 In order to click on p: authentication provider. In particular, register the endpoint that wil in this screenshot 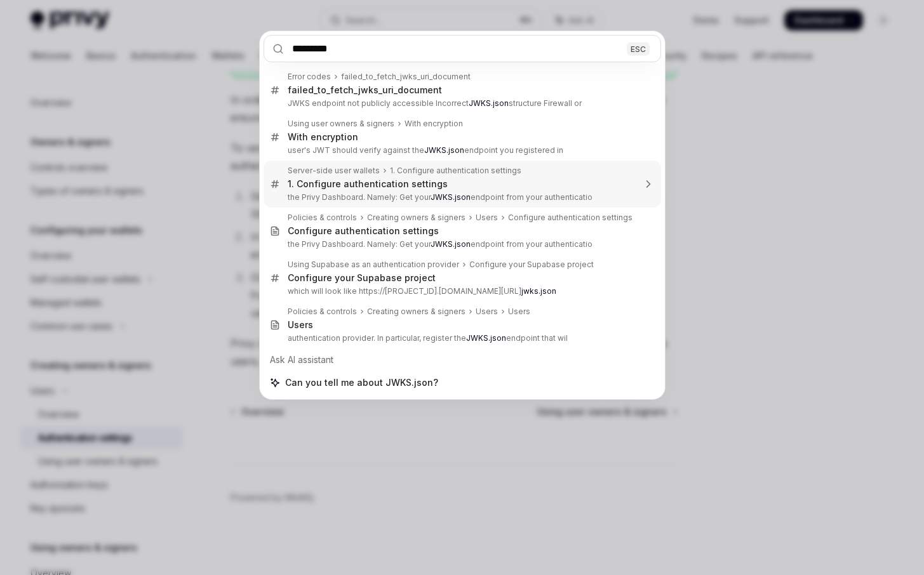, I will do `click(461, 338)`.